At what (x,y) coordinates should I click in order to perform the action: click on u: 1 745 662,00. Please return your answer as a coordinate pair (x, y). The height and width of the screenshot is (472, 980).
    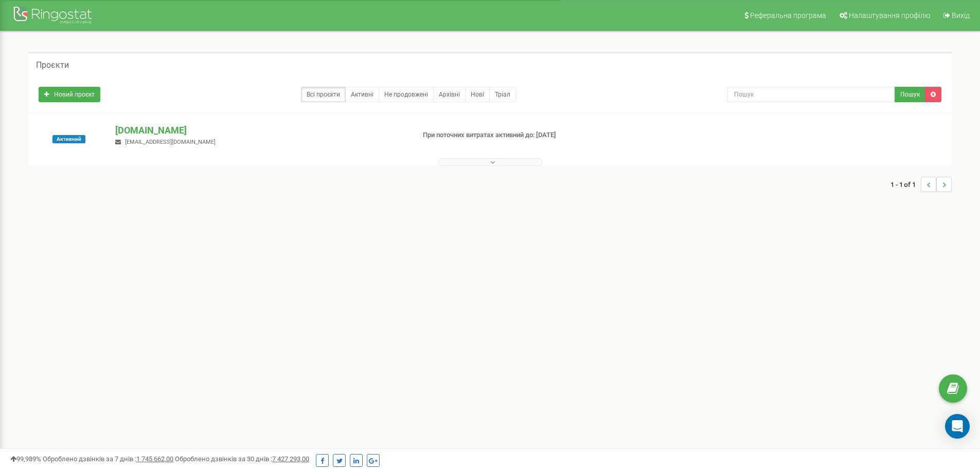
    Looking at the image, I should click on (154, 459).